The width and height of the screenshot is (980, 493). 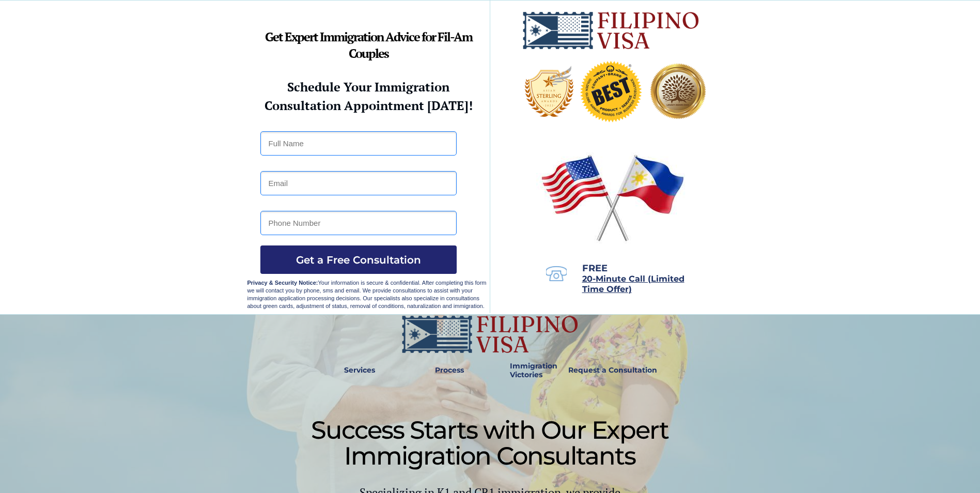 I want to click on strong: Privacy & Security Notice:, so click(x=282, y=282).